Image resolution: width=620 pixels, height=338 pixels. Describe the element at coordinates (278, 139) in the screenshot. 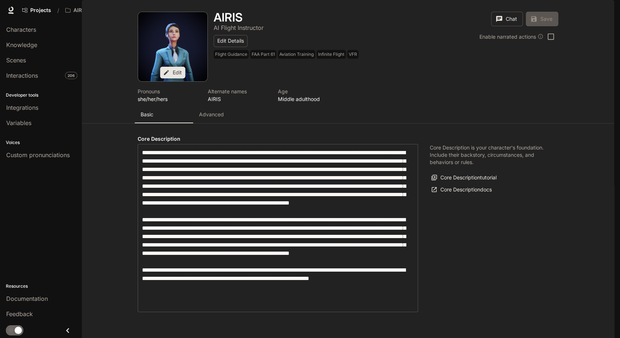

I see `h4: Core Description` at that location.